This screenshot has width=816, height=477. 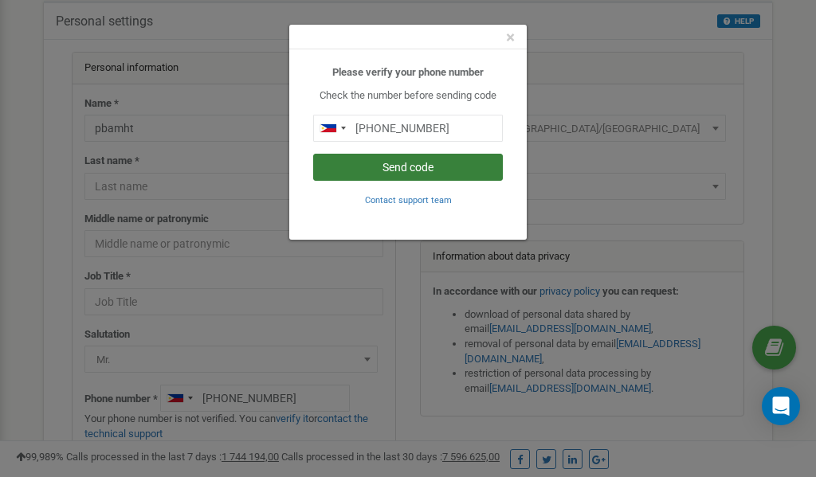 What do you see at coordinates (408, 199) in the screenshot?
I see `a: Contact support team` at bounding box center [408, 199].